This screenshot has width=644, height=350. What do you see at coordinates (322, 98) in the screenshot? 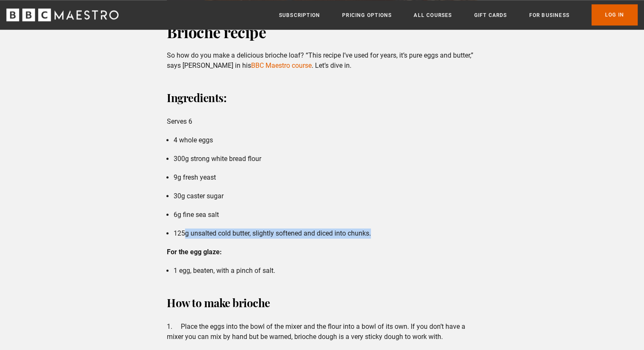
I see `h3: Ingredients:` at bounding box center [322, 98].